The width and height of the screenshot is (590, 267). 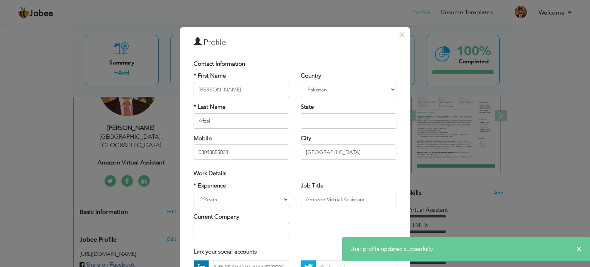 What do you see at coordinates (295, 43) in the screenshot?
I see `h3: Profile` at bounding box center [295, 43].